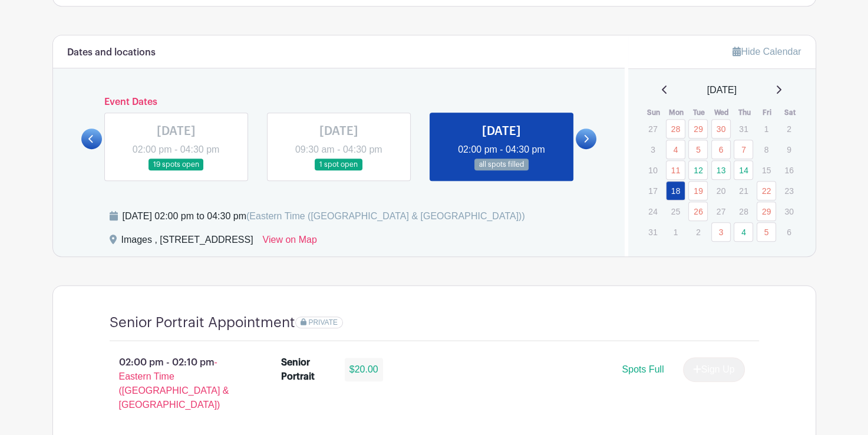  I want to click on p: 6, so click(789, 231).